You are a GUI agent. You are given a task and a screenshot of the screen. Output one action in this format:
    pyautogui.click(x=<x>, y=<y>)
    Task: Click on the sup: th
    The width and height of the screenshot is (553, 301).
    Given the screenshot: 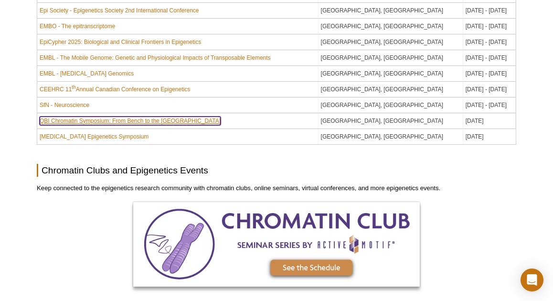 What is the action you would take?
    pyautogui.click(x=74, y=87)
    